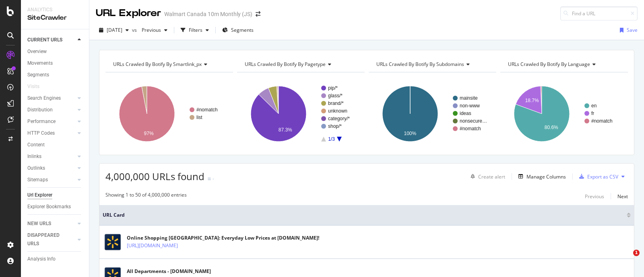  Describe the element at coordinates (37, 51) in the screenshot. I see `div: Overview` at that location.